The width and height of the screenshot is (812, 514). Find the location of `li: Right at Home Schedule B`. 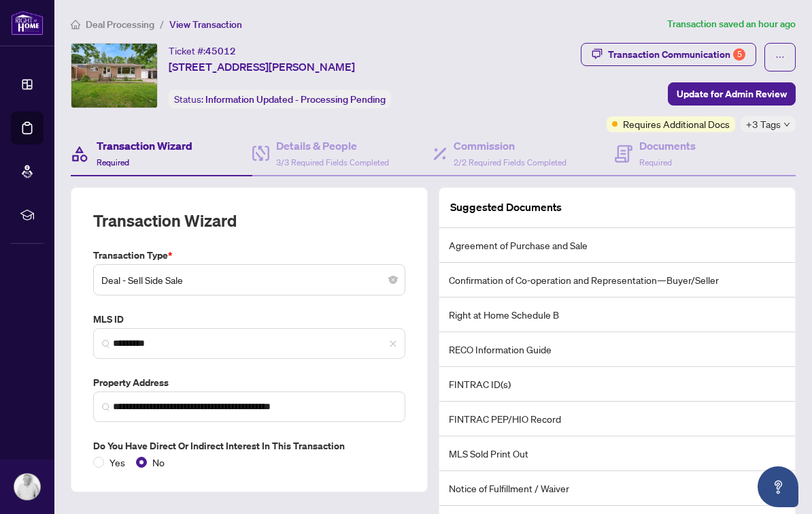

li: Right at Home Schedule B is located at coordinates (617, 314).